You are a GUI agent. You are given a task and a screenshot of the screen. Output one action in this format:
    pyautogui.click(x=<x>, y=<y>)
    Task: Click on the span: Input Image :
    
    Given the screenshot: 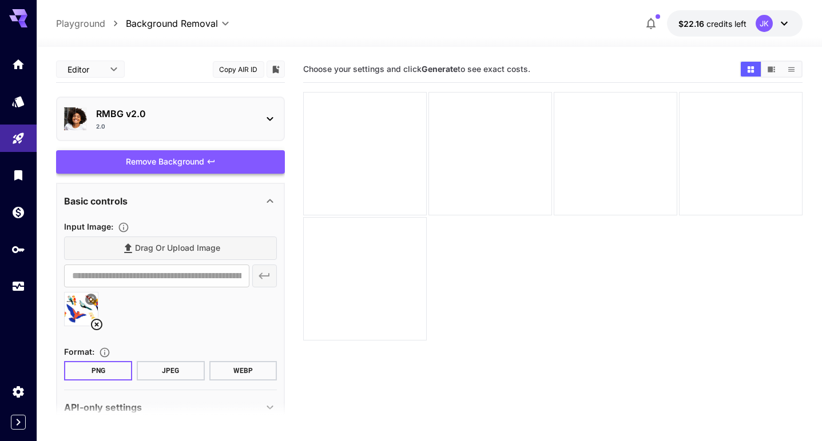 What is the action you would take?
    pyautogui.click(x=89, y=226)
    